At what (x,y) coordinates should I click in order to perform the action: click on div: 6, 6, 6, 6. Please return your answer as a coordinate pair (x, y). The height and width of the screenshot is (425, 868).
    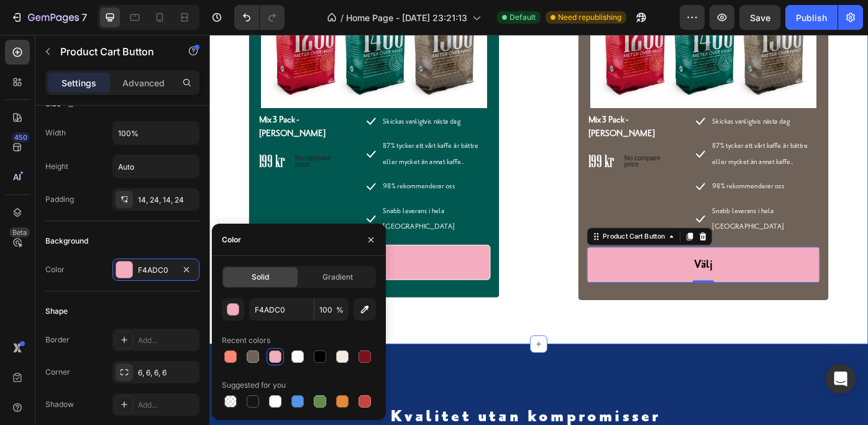
    Looking at the image, I should click on (167, 373).